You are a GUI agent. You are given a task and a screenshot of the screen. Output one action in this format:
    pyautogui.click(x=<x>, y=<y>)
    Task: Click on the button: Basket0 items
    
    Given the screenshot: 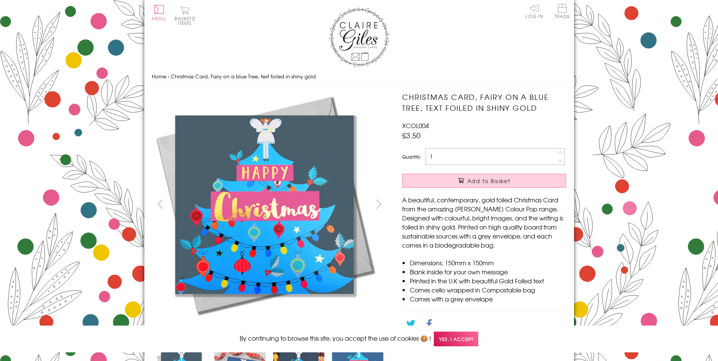 What is the action you would take?
    pyautogui.click(x=185, y=15)
    